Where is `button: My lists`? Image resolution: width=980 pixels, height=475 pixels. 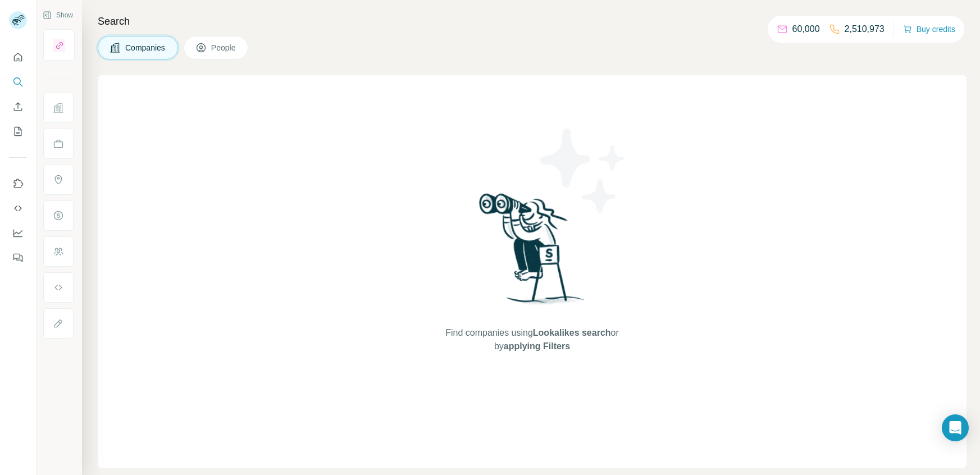 button: My lists is located at coordinates (18, 131).